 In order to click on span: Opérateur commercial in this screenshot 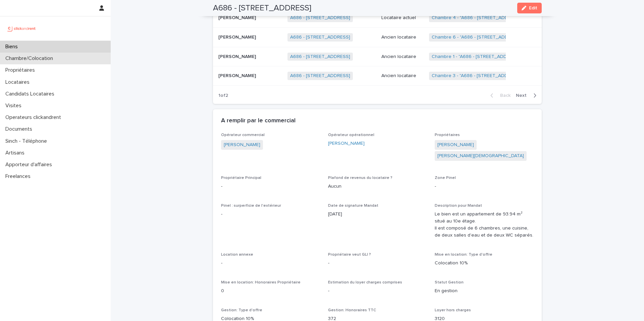, I will do `click(243, 135)`.